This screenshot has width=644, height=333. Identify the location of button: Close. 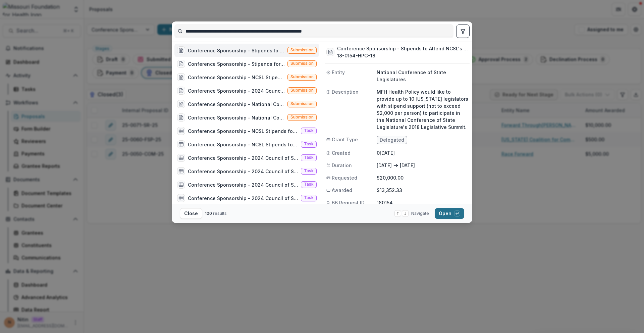
(191, 213).